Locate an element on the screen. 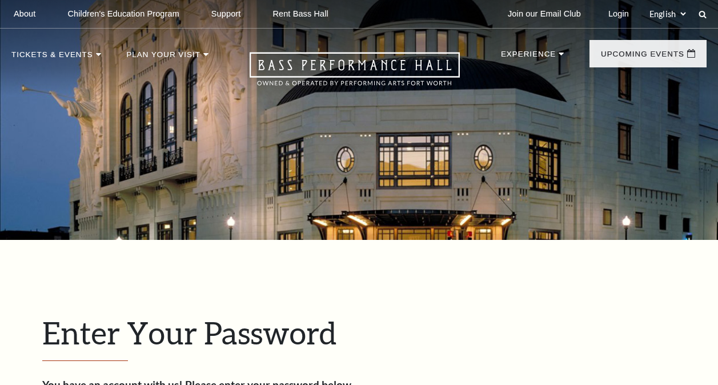  p: Plan Your Visit is located at coordinates (163, 58).